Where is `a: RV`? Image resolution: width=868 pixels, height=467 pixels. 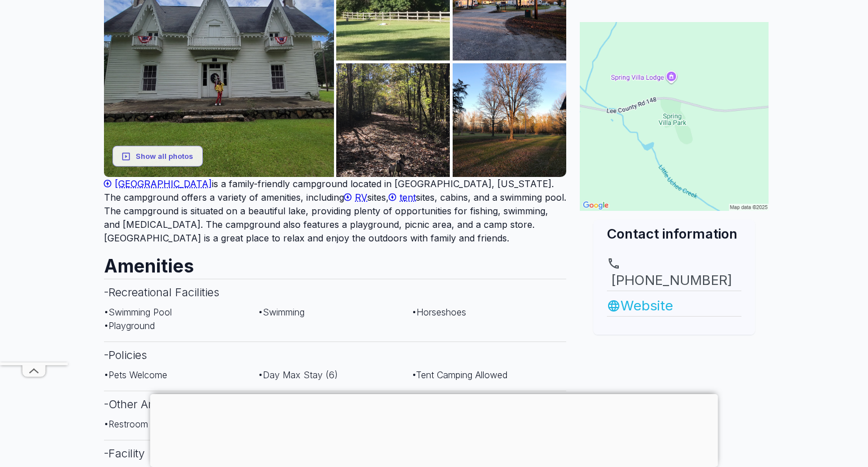
a: RV is located at coordinates (356, 197).